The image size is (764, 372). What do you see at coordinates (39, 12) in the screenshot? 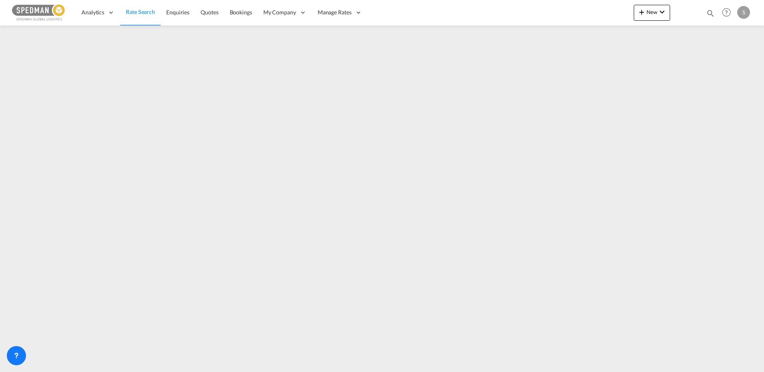
I see `img: c12ca350ff1b11efb6b291369744d907.png` at bounding box center [39, 12].